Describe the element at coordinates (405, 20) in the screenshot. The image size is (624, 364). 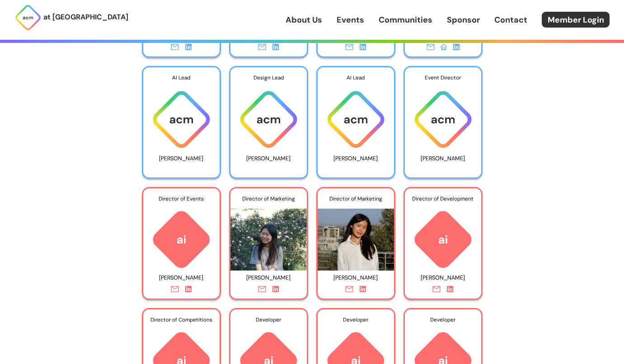
I see `a: Communities` at that location.